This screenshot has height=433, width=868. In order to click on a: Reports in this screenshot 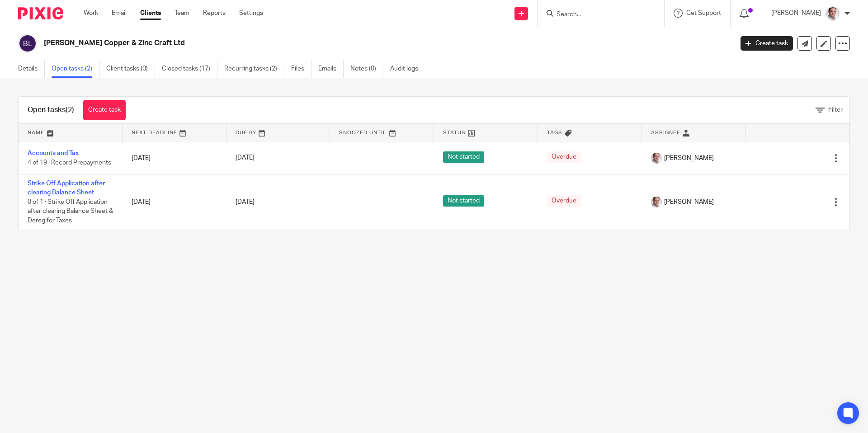, I will do `click(214, 13)`.